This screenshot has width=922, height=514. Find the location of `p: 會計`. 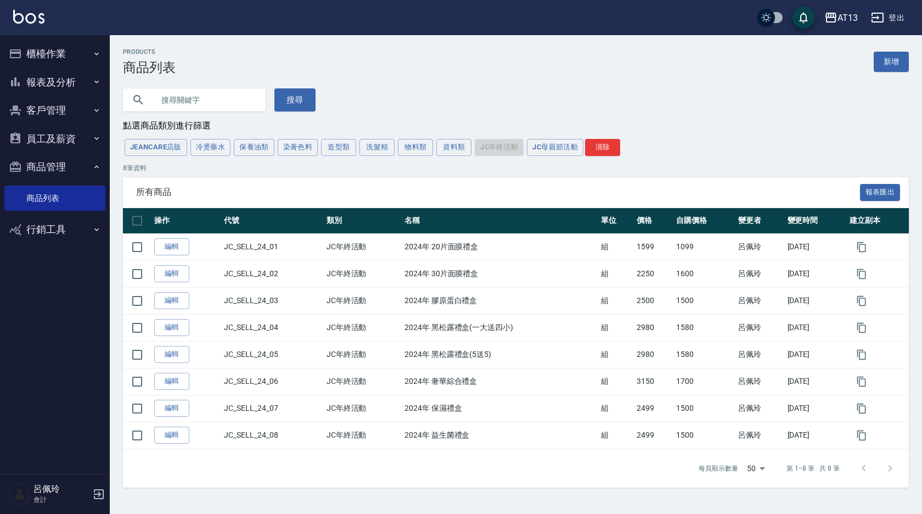

p: 會計 is located at coordinates (61, 499).